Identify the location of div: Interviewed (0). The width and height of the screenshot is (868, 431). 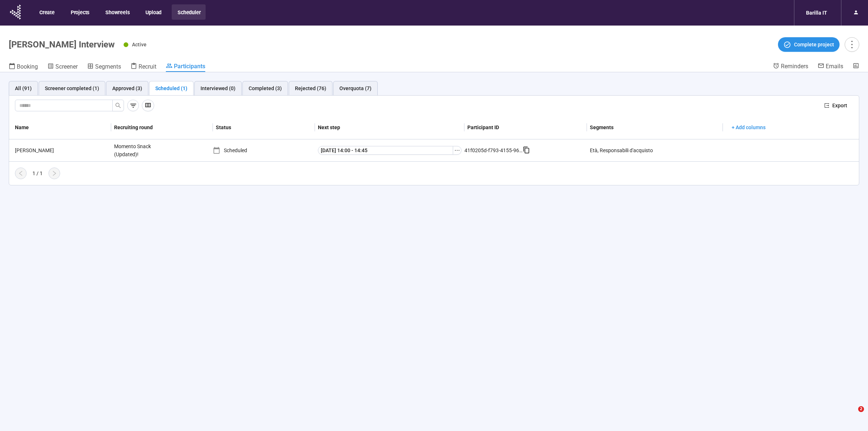
(218, 89).